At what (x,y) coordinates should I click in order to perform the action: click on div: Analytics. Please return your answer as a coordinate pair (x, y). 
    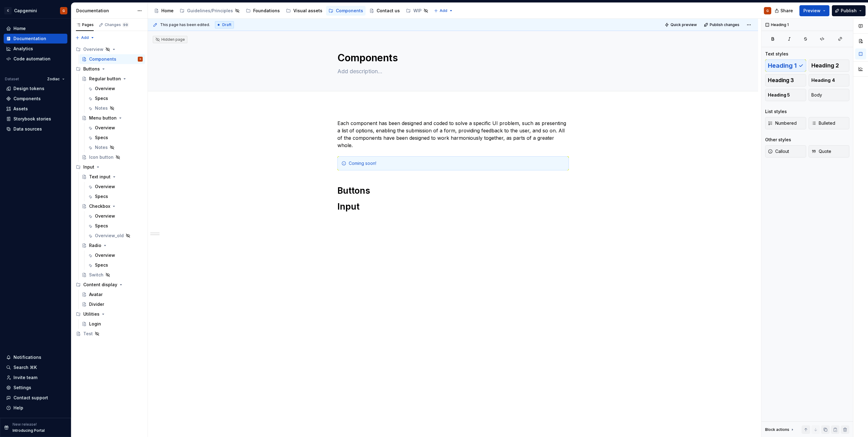
    Looking at the image, I should click on (23, 48).